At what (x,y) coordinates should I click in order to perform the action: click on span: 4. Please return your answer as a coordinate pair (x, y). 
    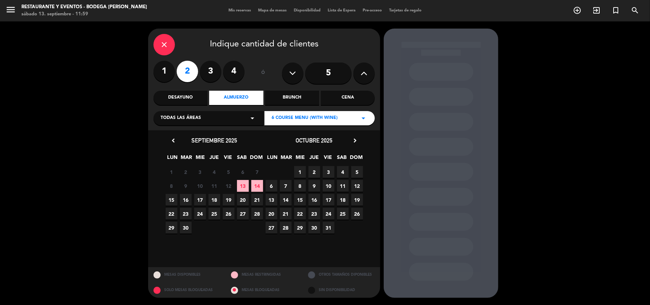
    Looking at the image, I should click on (214, 172).